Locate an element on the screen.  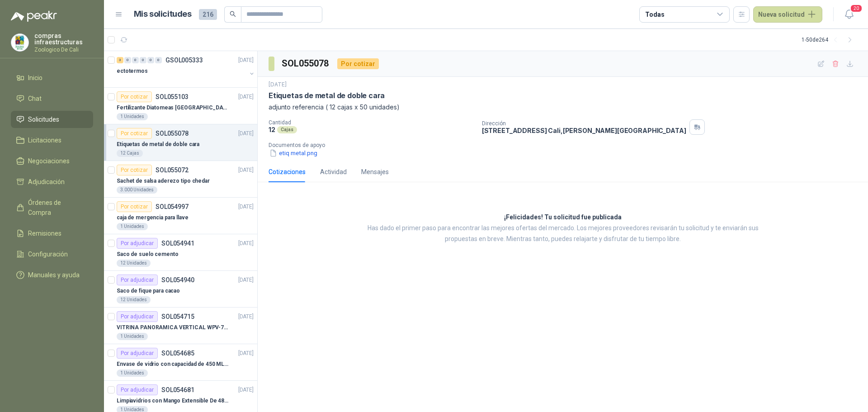
img: Company Logo is located at coordinates (20, 43).